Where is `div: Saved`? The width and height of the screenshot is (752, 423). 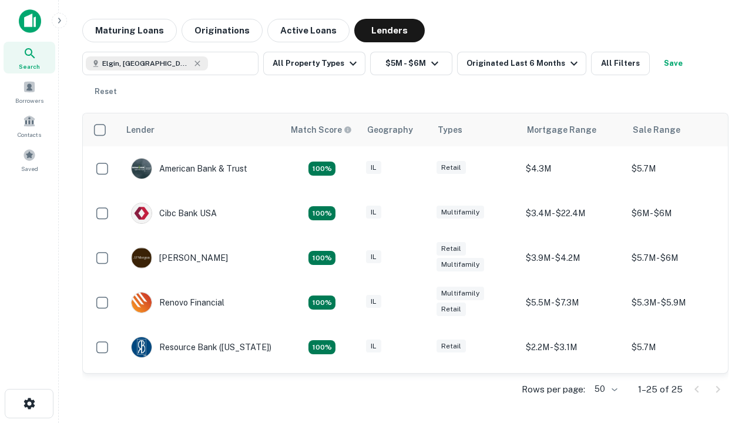 div: Saved is located at coordinates (29, 160).